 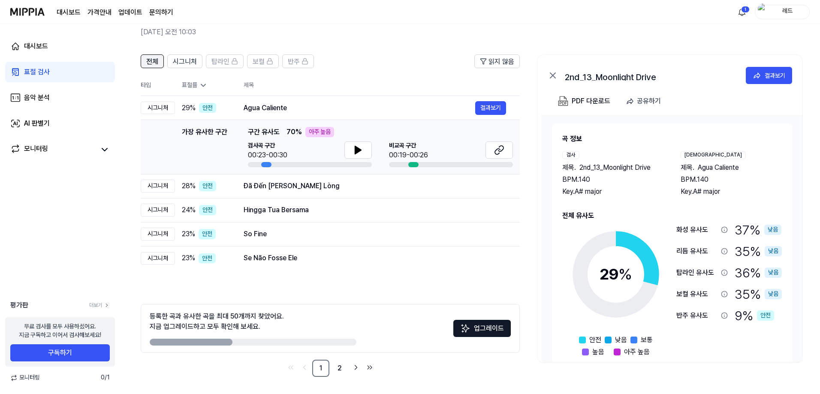 What do you see at coordinates (599, 352) in the screenshot?
I see `span: 높음` at bounding box center [599, 352].